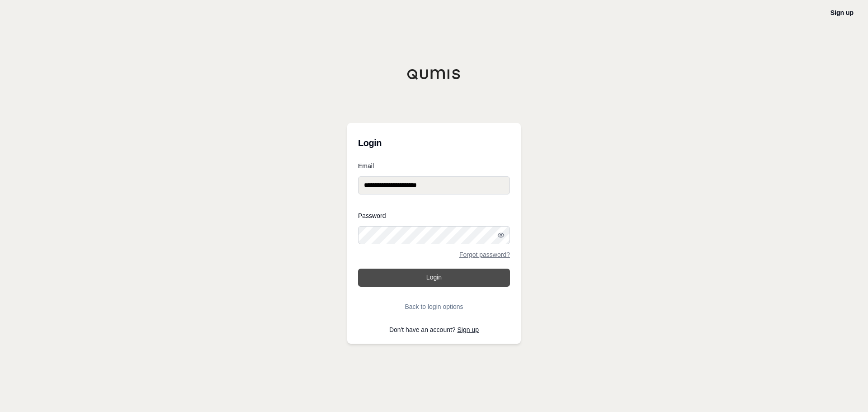  I want to click on a: Forgot password?, so click(485, 255).